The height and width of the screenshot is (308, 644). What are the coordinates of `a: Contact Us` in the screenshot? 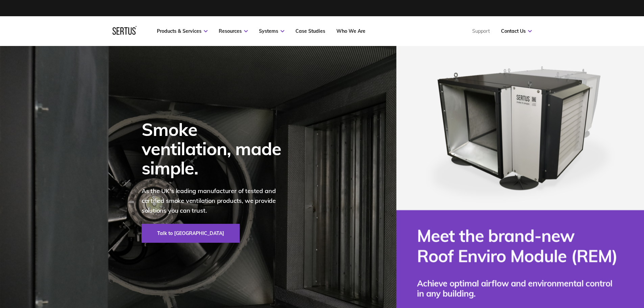 It's located at (516, 31).